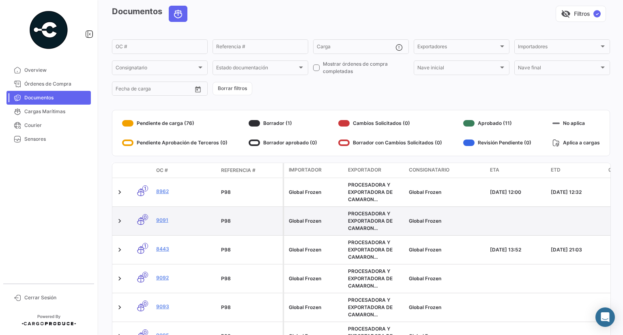  I want to click on span: Cerrar Sesión, so click(56, 298).